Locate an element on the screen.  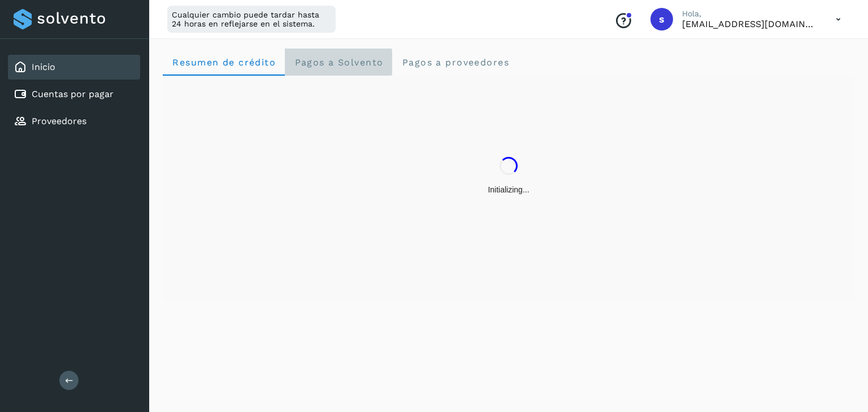
div: Cualquier cambio puede tardar hasta 24 horas en reflejarse en el sistema. is located at coordinates (251, 19).